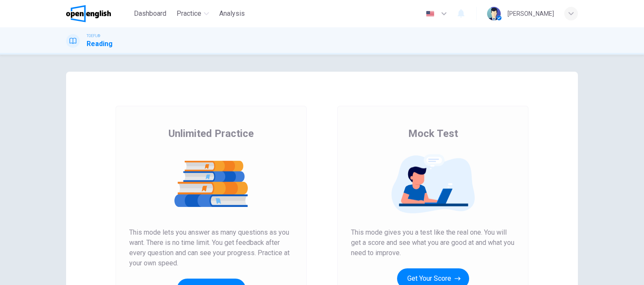 The width and height of the screenshot is (644, 285). Describe the element at coordinates (93, 36) in the screenshot. I see `span: TOEFL®` at that location.